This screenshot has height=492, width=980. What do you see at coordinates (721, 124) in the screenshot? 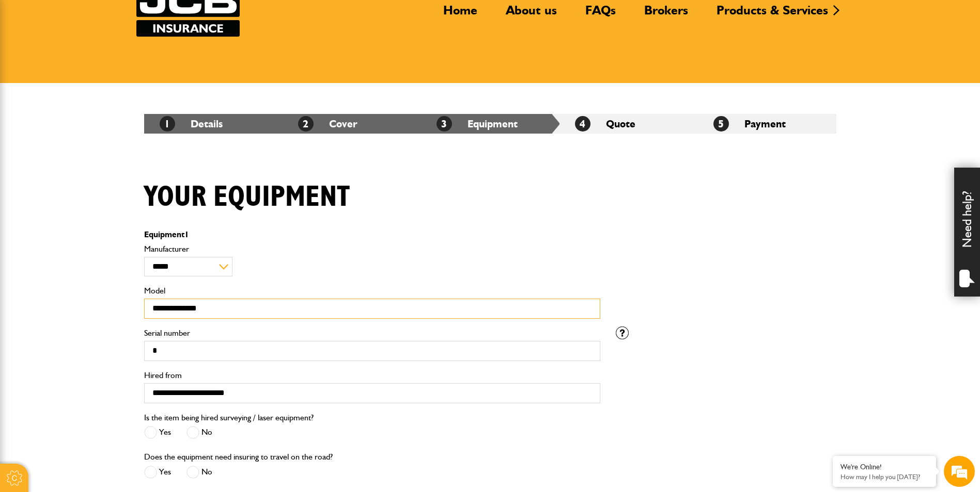
I see `span: 5` at bounding box center [721, 124].